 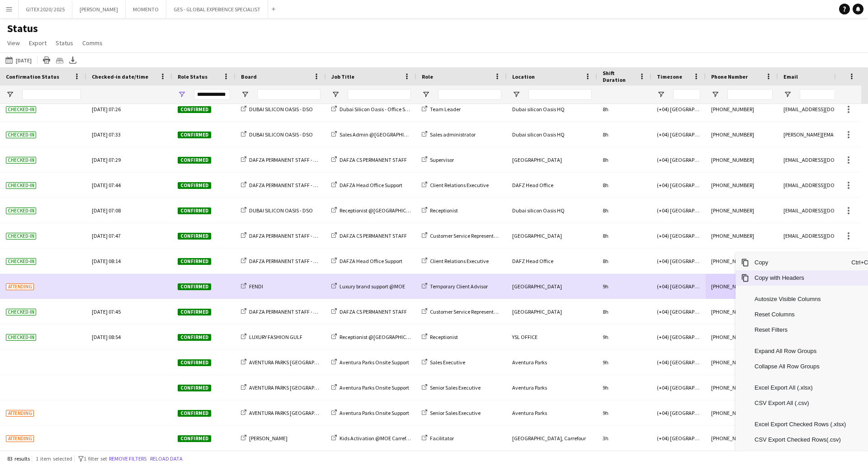 What do you see at coordinates (800, 425) in the screenshot?
I see `span: Excel Export Checked Rows (.xlsx)` at bounding box center [800, 425].